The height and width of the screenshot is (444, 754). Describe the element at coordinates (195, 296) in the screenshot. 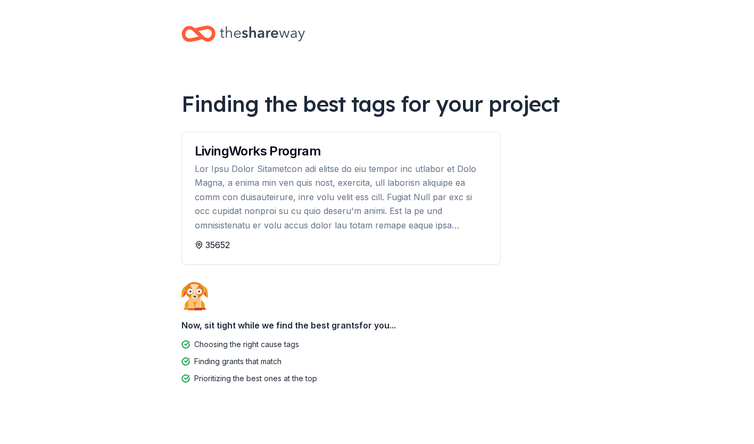

I see `img: Dog waiting patiently` at that location.